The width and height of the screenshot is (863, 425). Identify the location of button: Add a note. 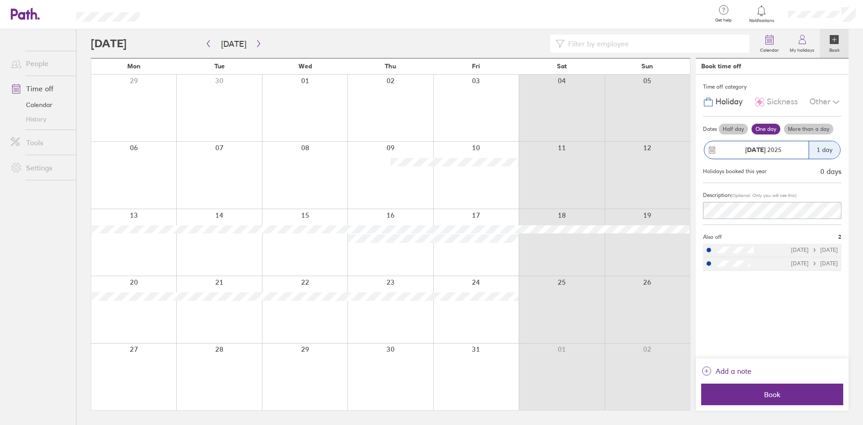
(726, 371).